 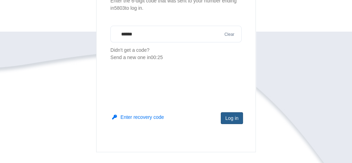 What do you see at coordinates (232, 118) in the screenshot?
I see `button: Log in` at bounding box center [232, 118].